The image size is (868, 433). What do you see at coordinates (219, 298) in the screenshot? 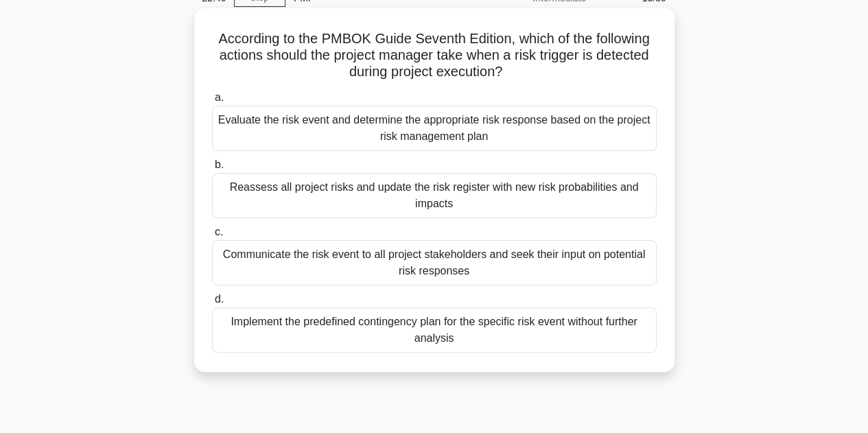
I see `span: d.` at bounding box center [219, 298].